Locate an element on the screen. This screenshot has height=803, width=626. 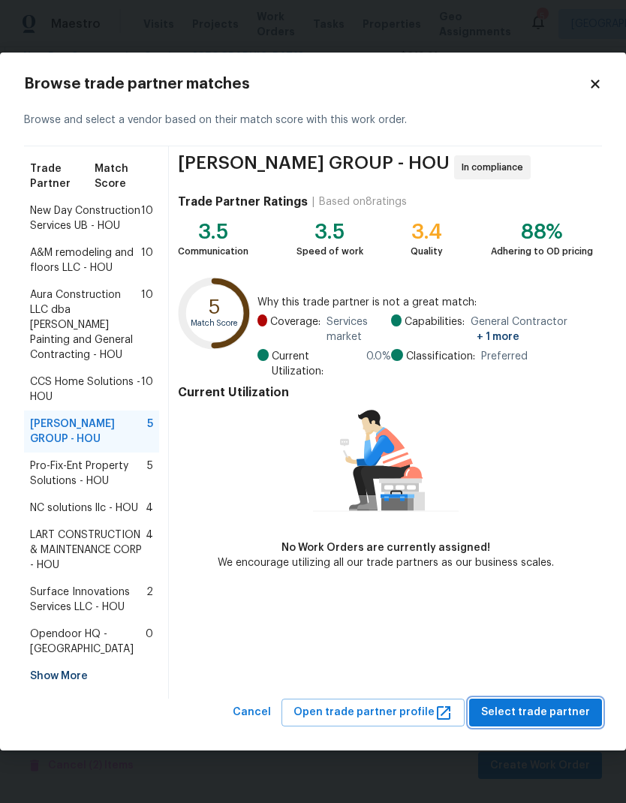
span: Current Utilization: is located at coordinates (316, 364).